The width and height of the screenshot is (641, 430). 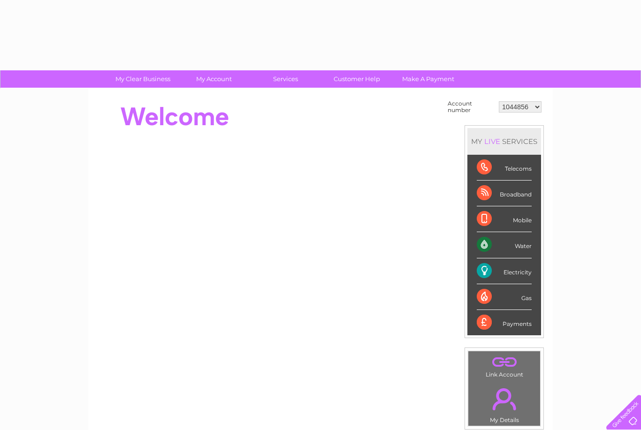 What do you see at coordinates (504, 297) in the screenshot?
I see `div: Gas` at bounding box center [504, 297].